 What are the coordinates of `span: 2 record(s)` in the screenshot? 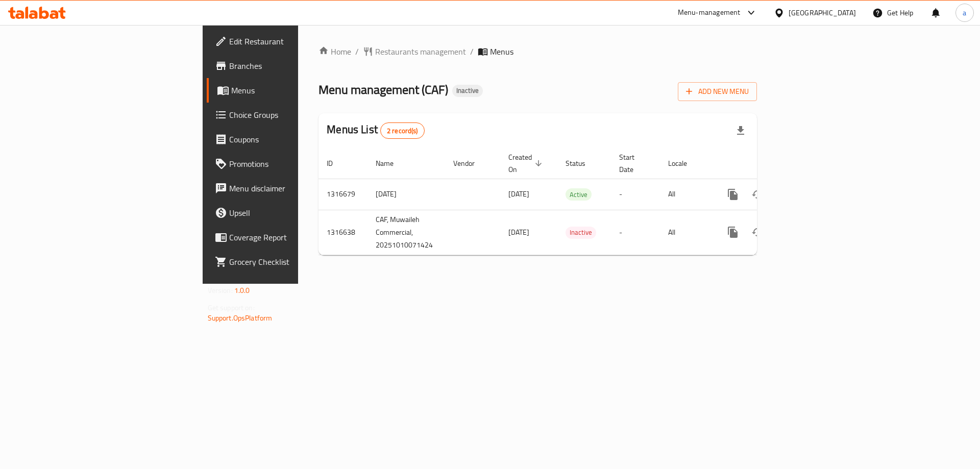 It's located at (402, 131).